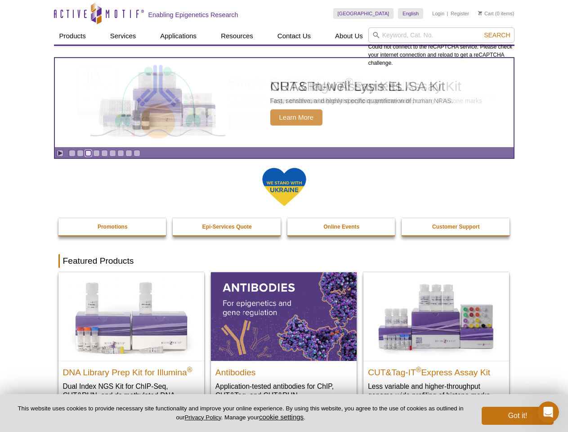  I want to click on button: cookie settings, so click(281, 416).